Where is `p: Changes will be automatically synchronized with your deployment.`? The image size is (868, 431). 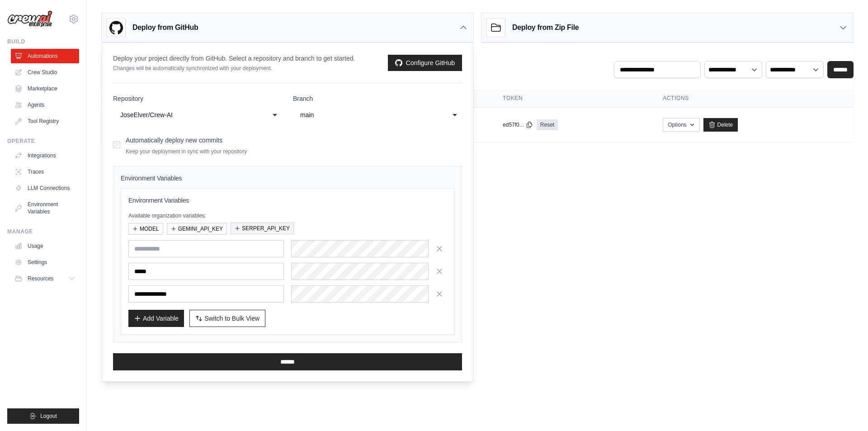 p: Changes will be automatically synchronized with your deployment. is located at coordinates (234, 68).